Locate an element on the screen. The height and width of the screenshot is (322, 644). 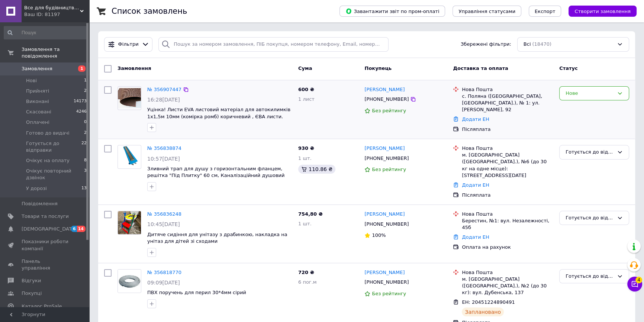
span: Уцінка! Листи EVA листовий матеріал для автокилимків 1х1,5м 10мм (комірка ромб) коричневий , ЄВА ... is located at coordinates (218, 116).